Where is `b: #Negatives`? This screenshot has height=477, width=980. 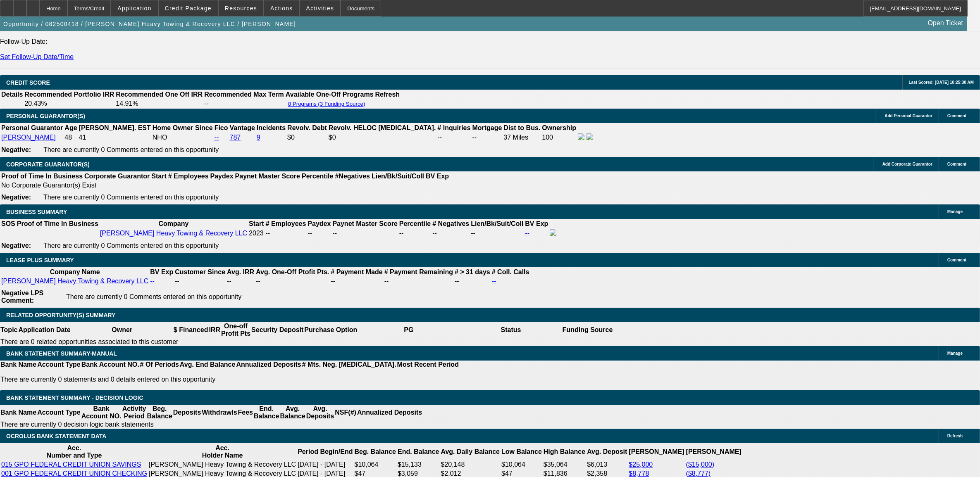 b: #Negatives is located at coordinates (352, 176).